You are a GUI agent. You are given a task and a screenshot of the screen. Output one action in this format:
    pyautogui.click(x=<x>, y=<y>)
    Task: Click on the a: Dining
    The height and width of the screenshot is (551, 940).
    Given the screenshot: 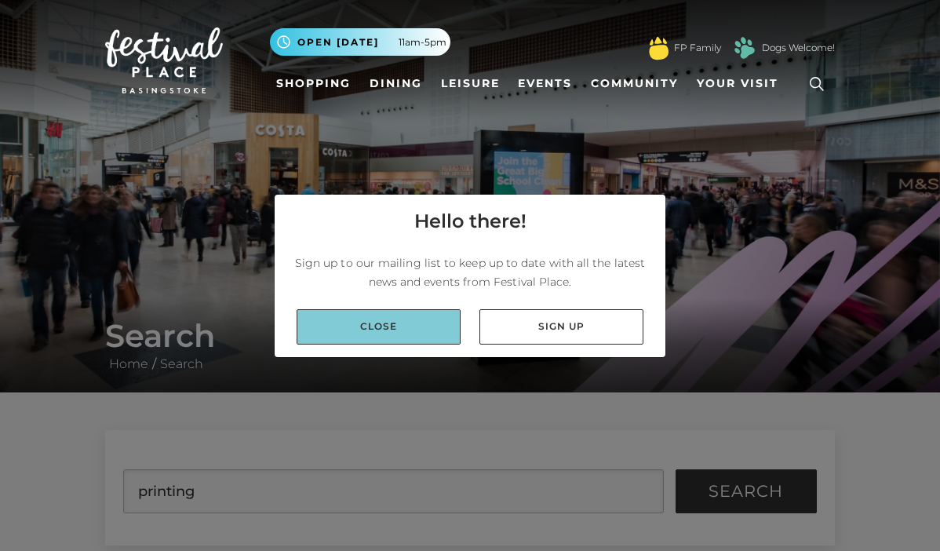 What is the action you would take?
    pyautogui.click(x=396, y=83)
    